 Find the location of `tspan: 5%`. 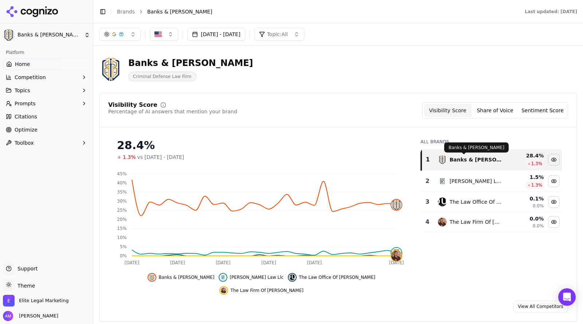

tspan: 5% is located at coordinates (123, 247).